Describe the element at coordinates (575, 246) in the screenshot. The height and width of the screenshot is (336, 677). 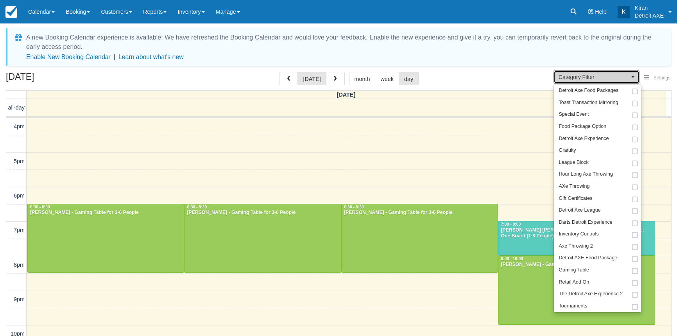
I see `span: Axe Throwing 2` at that location.